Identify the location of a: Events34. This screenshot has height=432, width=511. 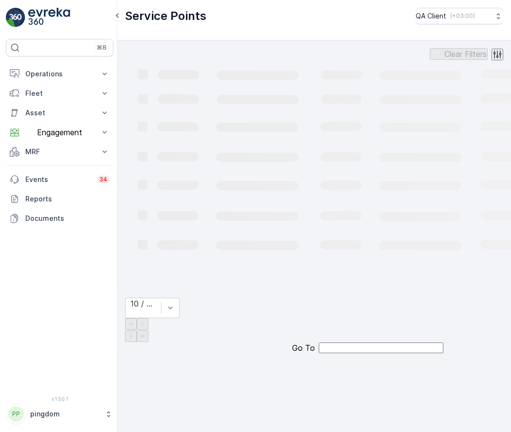
(59, 180).